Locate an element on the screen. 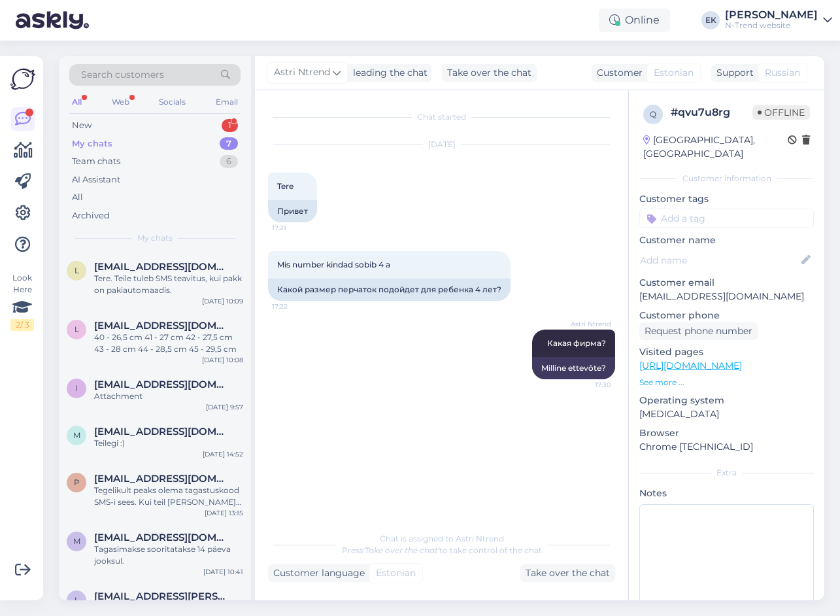 The image size is (840, 616). span: Какая фирма? is located at coordinates (577, 343).